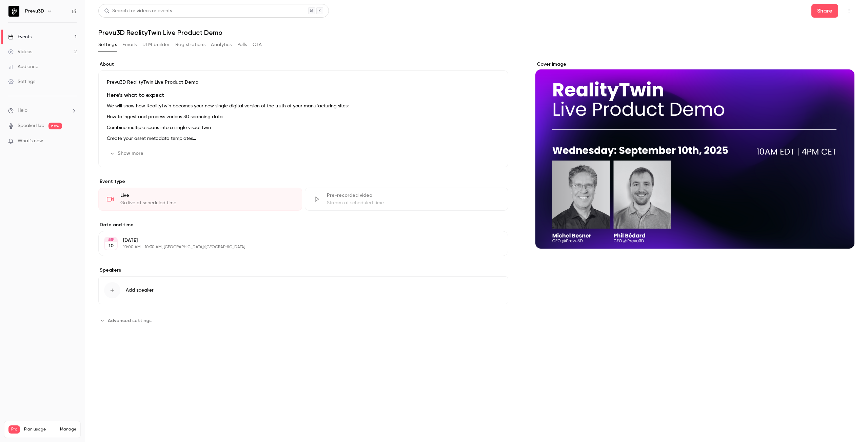 The height and width of the screenshot is (442, 868). What do you see at coordinates (413, 203) in the screenshot?
I see `div: Stream at scheduled time` at bounding box center [413, 203].